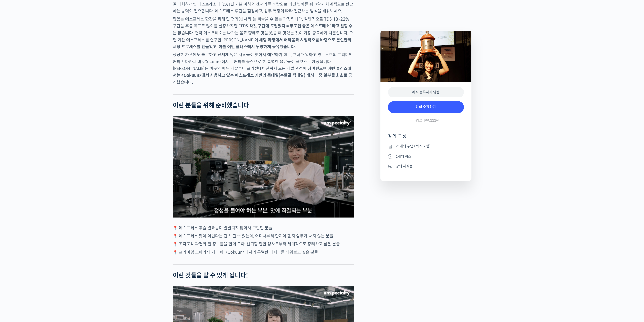 The image size is (644, 322). I want to click on a: 대화, so click(49, 167).